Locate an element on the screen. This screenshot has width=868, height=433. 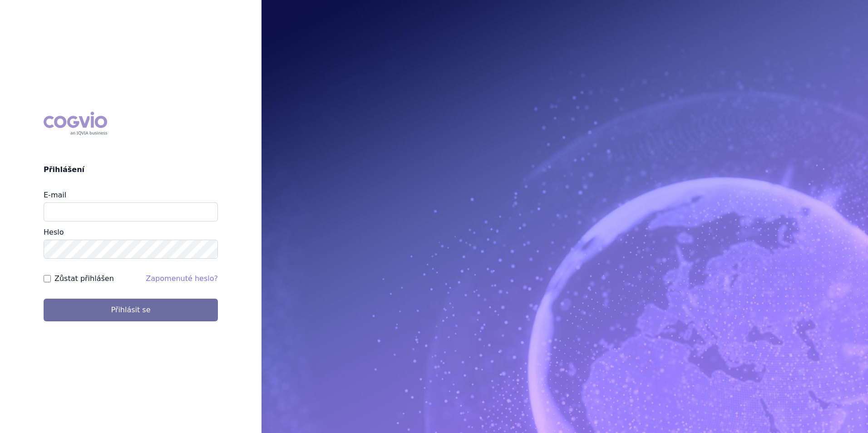
h2: Přihlášení is located at coordinates (131, 169).